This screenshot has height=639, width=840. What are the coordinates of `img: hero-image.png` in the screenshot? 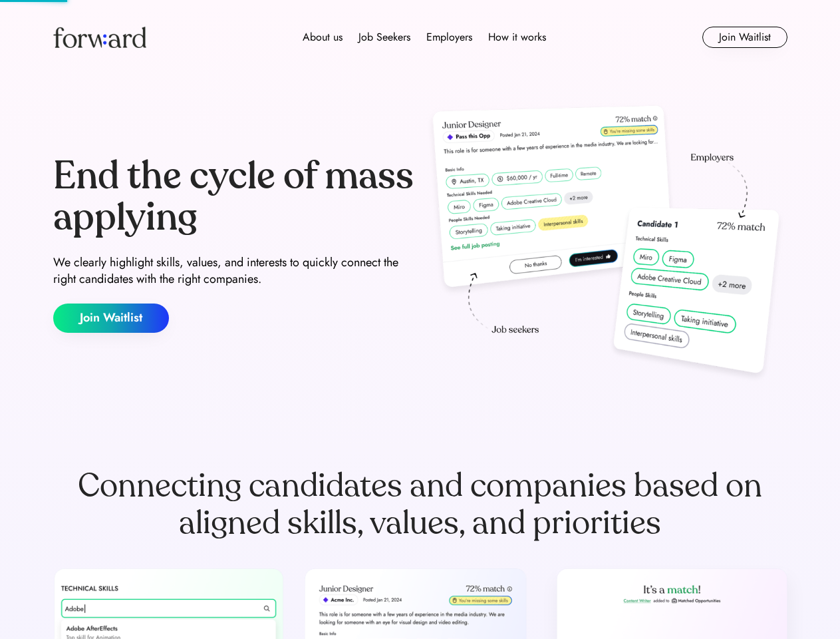 It's located at (606, 244).